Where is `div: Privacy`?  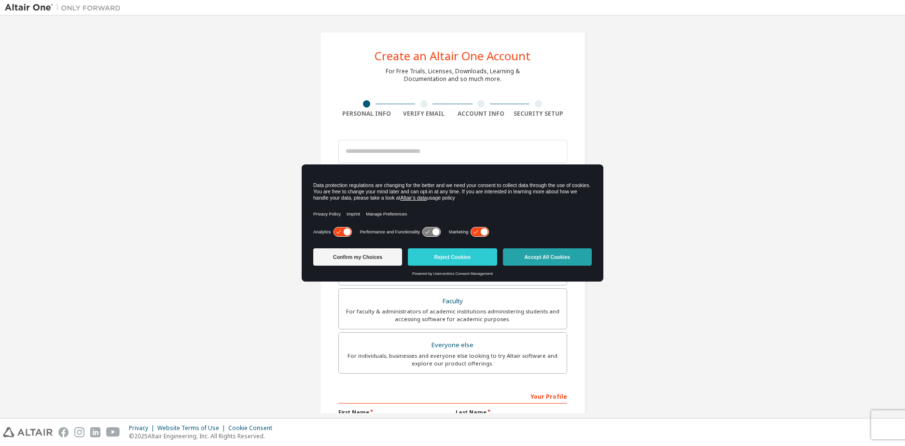
div: Privacy is located at coordinates (143, 429).